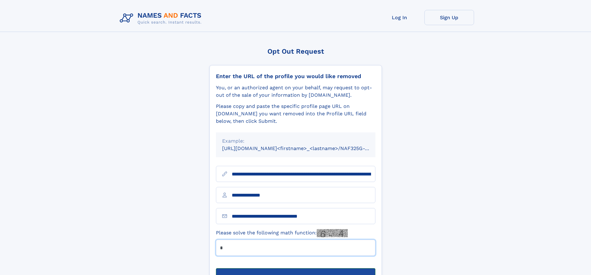  What do you see at coordinates (162, 18) in the screenshot?
I see `img: Logo Names and Facts` at bounding box center [162, 18].